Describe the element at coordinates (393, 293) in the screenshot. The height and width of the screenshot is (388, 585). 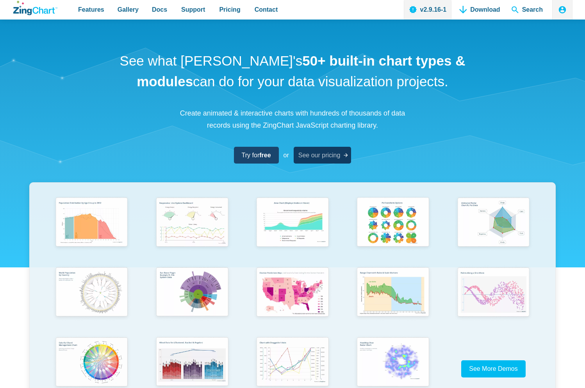
I see `img: Range Chart with Rultes & Scale Markers` at that location.